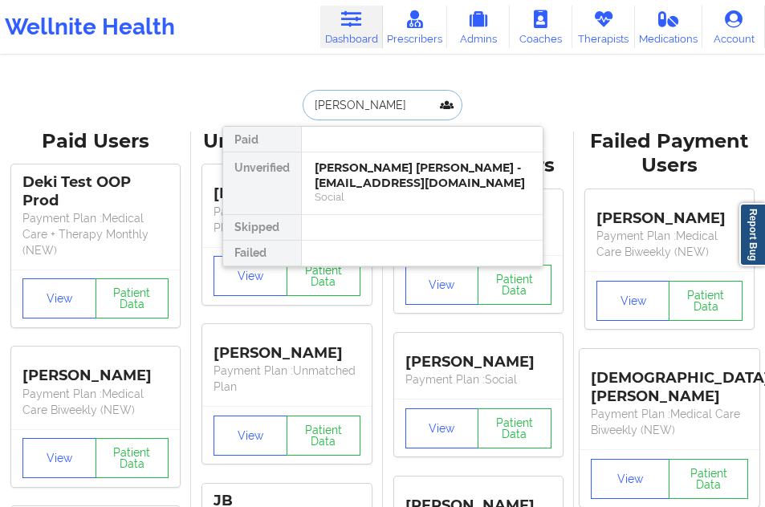 Image resolution: width=765 pixels, height=507 pixels. I want to click on div: Deki Test OOP Prod, so click(95, 192).